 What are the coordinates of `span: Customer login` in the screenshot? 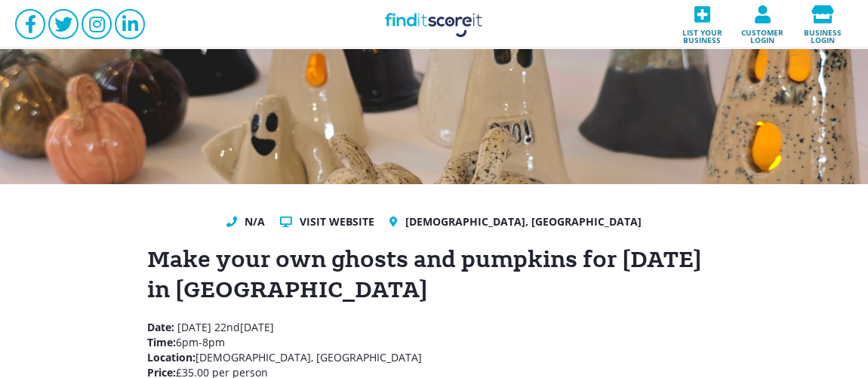 It's located at (762, 33).